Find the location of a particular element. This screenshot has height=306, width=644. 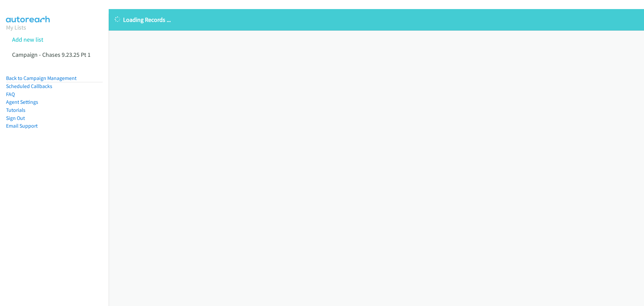

a: Add new list is located at coordinates (28, 39).